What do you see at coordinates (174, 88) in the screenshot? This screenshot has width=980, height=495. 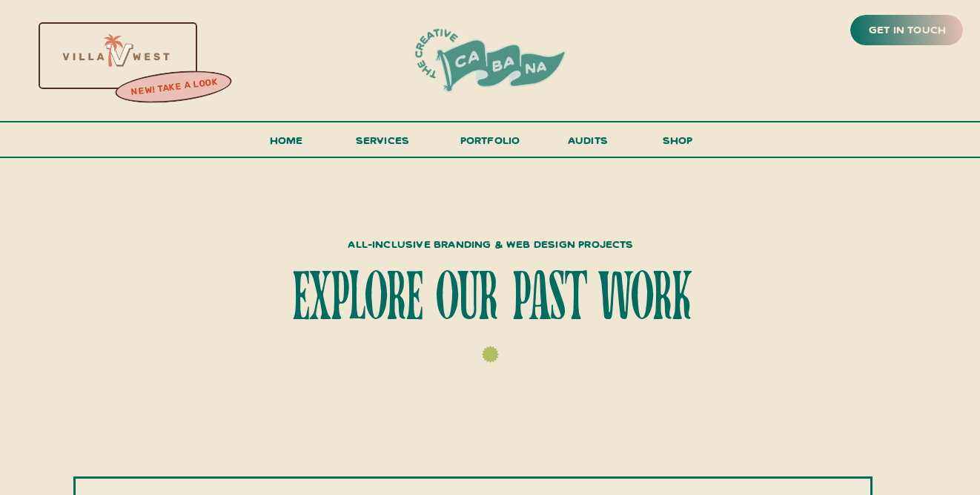 I see `a: new! take a look` at bounding box center [174, 88].